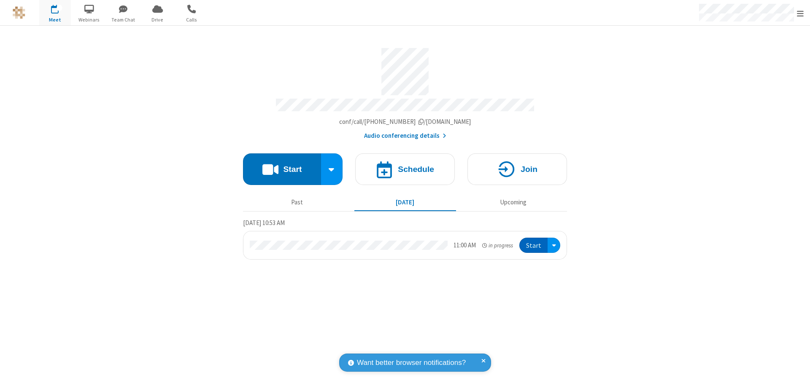 This screenshot has width=810, height=386. I want to click on div: Open menu, so click(554, 245).